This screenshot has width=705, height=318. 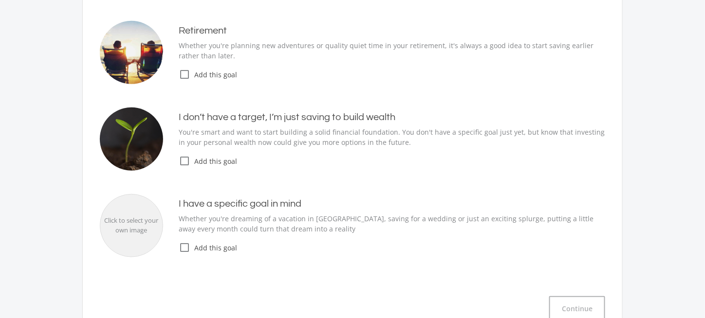 I want to click on p: Whether you're planning new adventures or quality quiet time in your retirement, it's always a go..., so click(x=392, y=51).